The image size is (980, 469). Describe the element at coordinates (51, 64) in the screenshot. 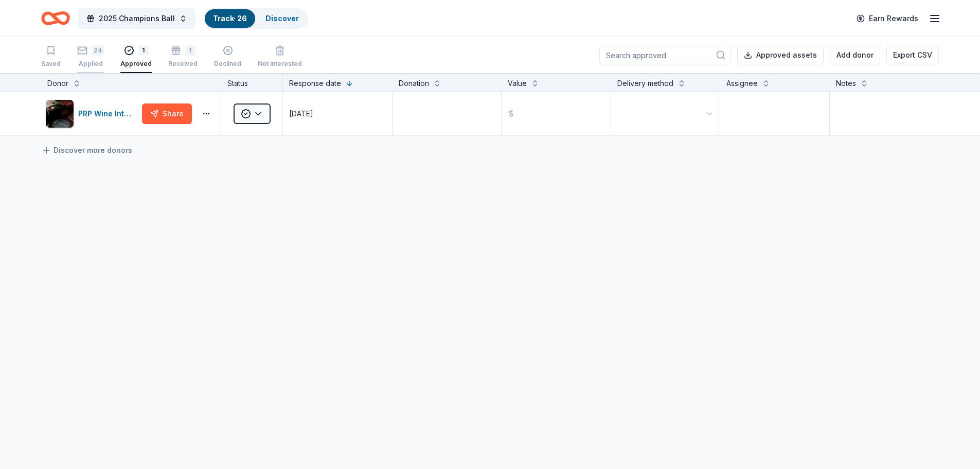

I see `div: Saved` at that location.